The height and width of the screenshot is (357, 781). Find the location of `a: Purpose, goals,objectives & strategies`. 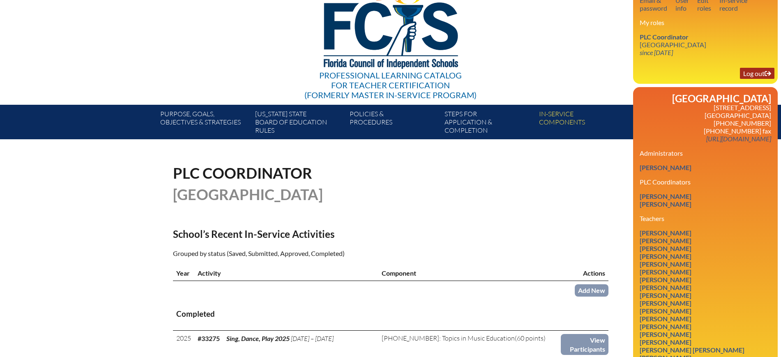

a: Purpose, goals,objectives & strategies is located at coordinates (204, 124).